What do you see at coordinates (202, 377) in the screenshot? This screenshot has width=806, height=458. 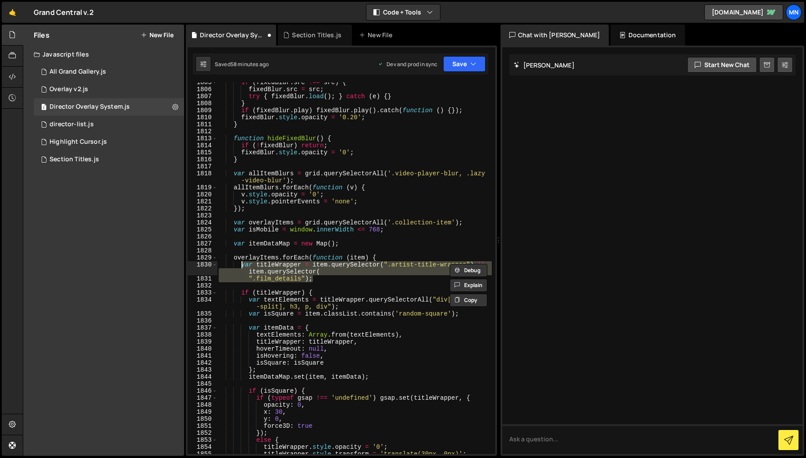 I see `div: 1844` at bounding box center [202, 377].